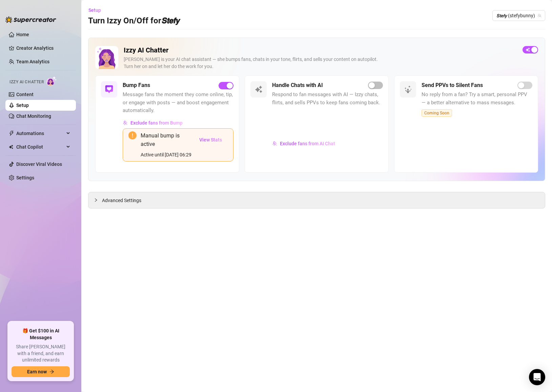 This screenshot has height=392, width=552. Describe the element at coordinates (33, 62) in the screenshot. I see `a: Team Analytics` at that location.